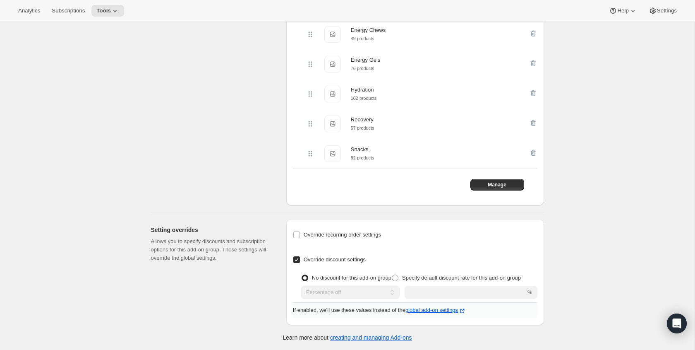  What do you see at coordinates (461, 277) in the screenshot?
I see `span: Specify default discount rate for this add-on group` at bounding box center [461, 277].